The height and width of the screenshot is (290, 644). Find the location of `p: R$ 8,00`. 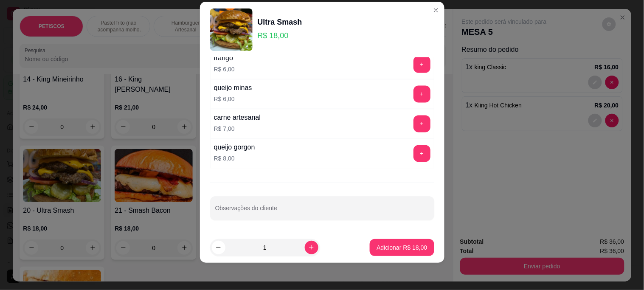

p: R$ 8,00 is located at coordinates (234, 159).